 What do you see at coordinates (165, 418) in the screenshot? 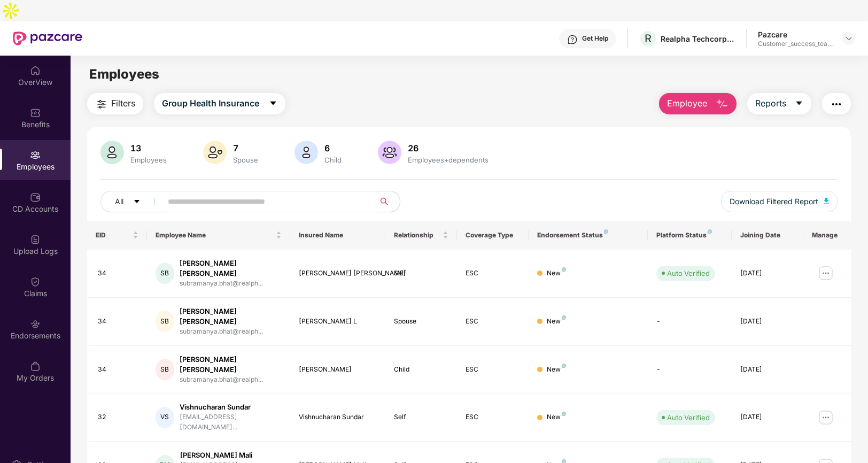
I see `div: VS` at bounding box center [165, 418].